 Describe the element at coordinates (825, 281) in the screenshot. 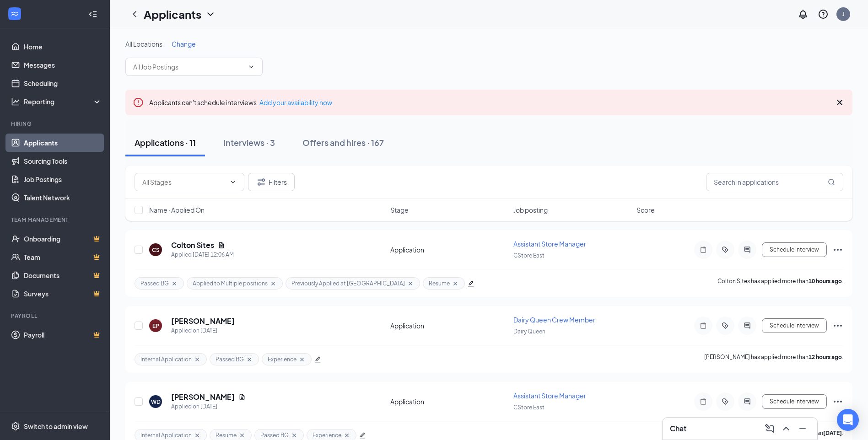

I see `b: 10 hours ago` at that location.